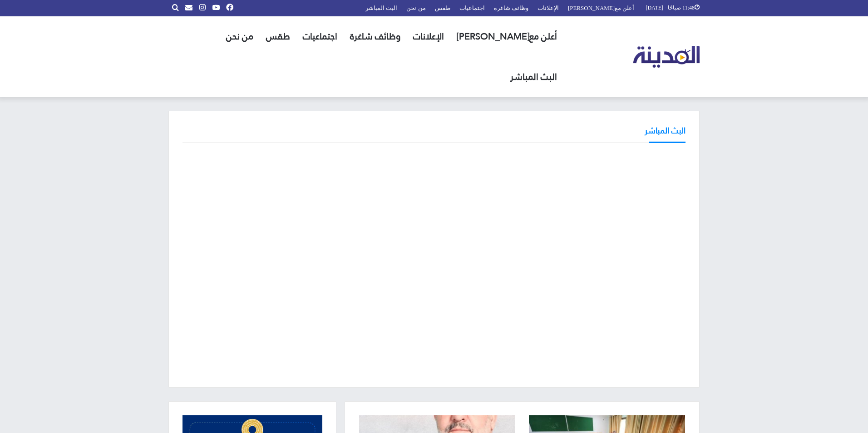 The height and width of the screenshot is (433, 868). Describe the element at coordinates (534, 77) in the screenshot. I see `a: البث المباشر` at that location.